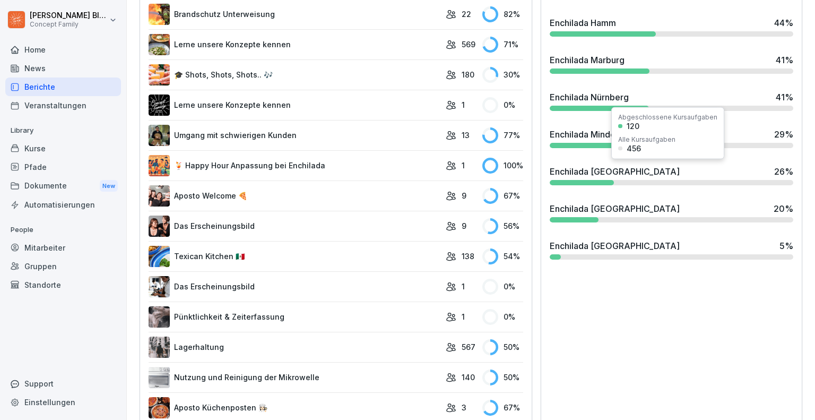 This screenshot has width=815, height=420. What do you see at coordinates (63, 204) in the screenshot?
I see `div: Automatisierungen` at bounding box center [63, 204].